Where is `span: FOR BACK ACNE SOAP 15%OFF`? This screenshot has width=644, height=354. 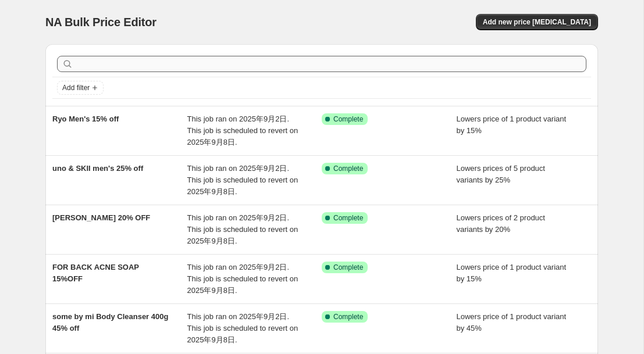 span: FOR BACK ACNE SOAP 15%OFF is located at coordinates (95, 272).